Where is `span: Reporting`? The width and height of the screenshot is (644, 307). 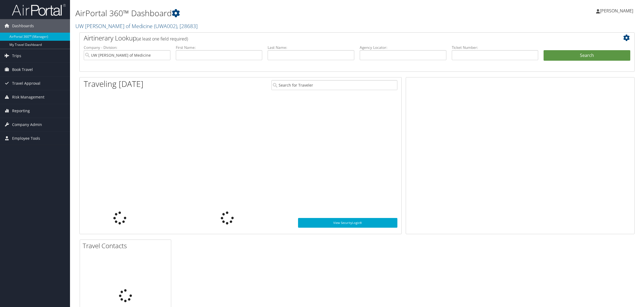 span: Reporting is located at coordinates (21, 111).